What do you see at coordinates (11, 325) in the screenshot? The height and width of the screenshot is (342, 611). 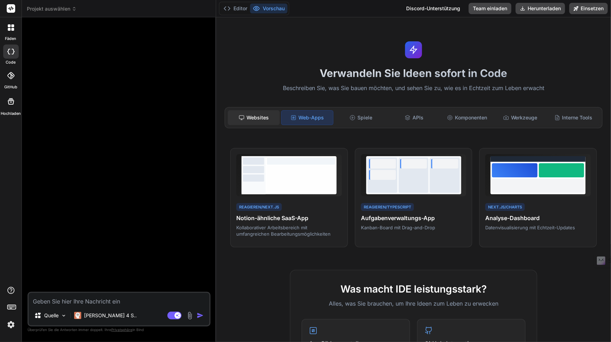 I see `img: Einstellungen` at bounding box center [11, 325].